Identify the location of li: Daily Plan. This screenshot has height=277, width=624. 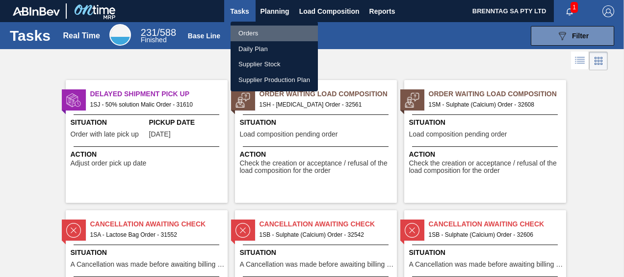
(274, 49).